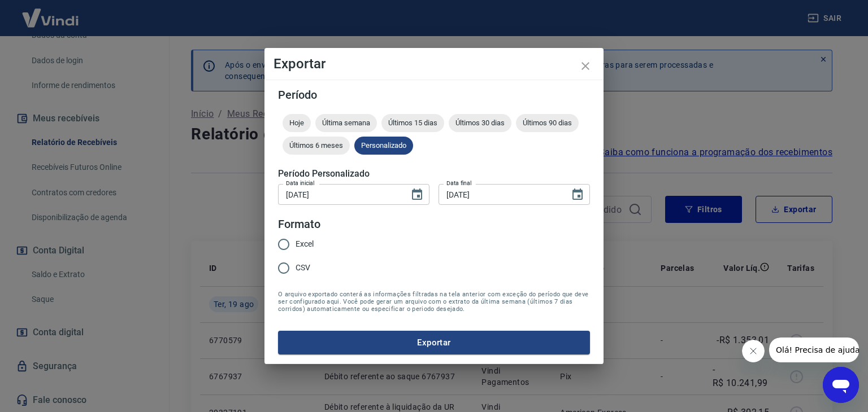  I want to click on span: Últimos 90 dias, so click(547, 123).